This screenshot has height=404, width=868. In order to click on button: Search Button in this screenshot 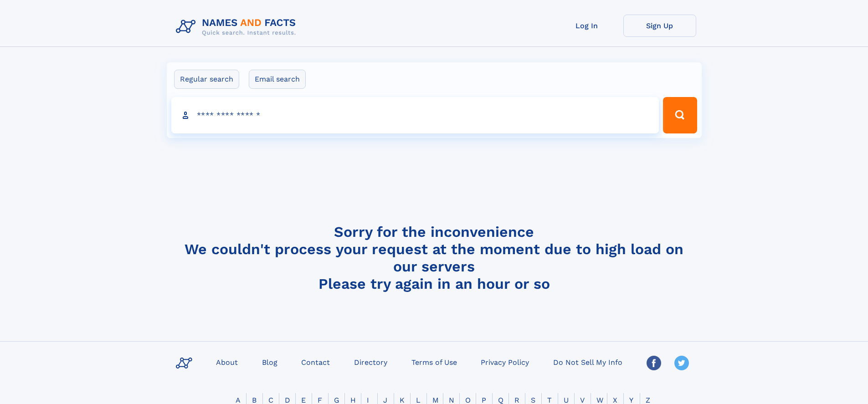, I will do `click(680, 115)`.